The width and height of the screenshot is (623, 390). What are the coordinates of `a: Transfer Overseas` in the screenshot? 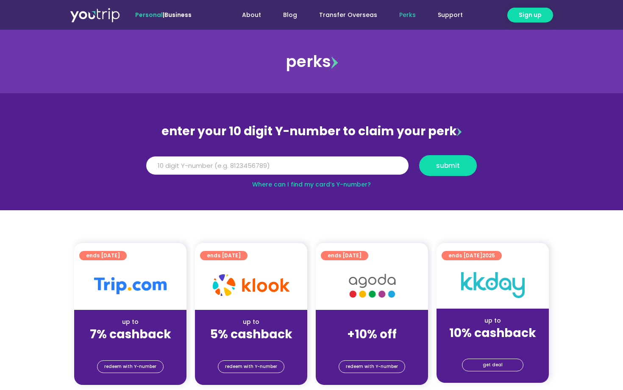 It's located at (348, 15).